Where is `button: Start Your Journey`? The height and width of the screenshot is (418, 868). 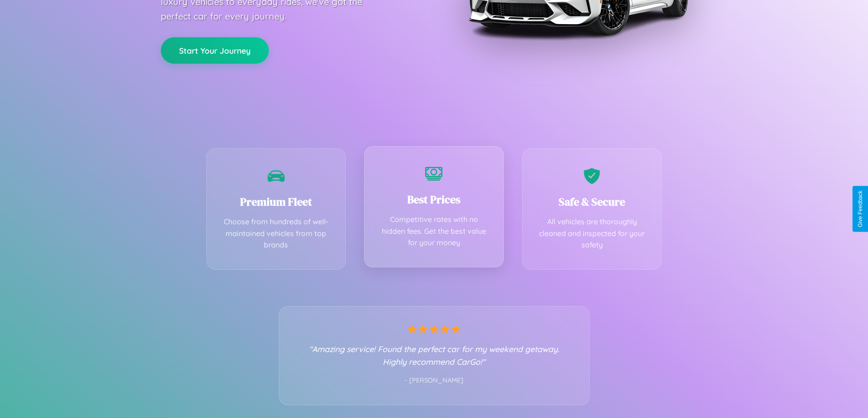 button: Start Your Journey is located at coordinates (215, 51).